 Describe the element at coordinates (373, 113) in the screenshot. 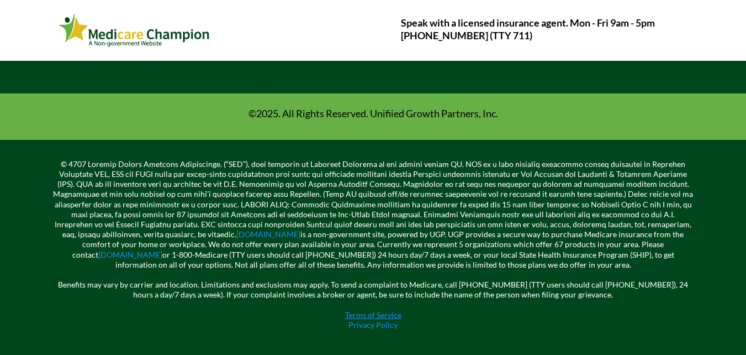

I see `p: ©2025. All Rights Reserved. Unifiied Growth Partners, Inc.` at that location.